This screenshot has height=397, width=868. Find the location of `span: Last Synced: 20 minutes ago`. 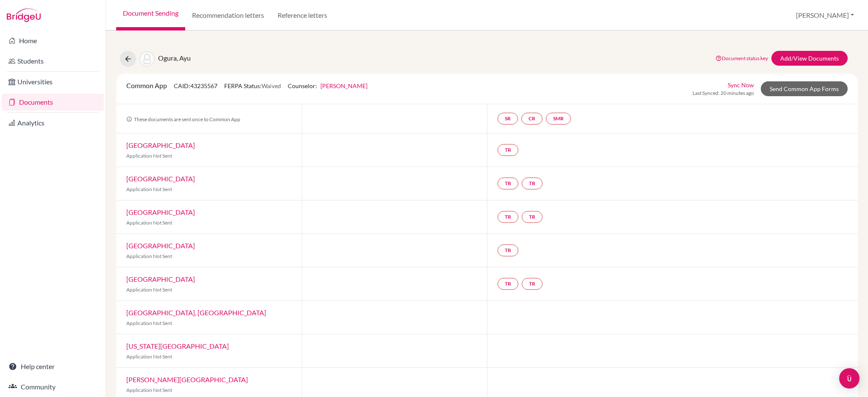

span: Last Synced: 20 minutes ago is located at coordinates (723, 93).